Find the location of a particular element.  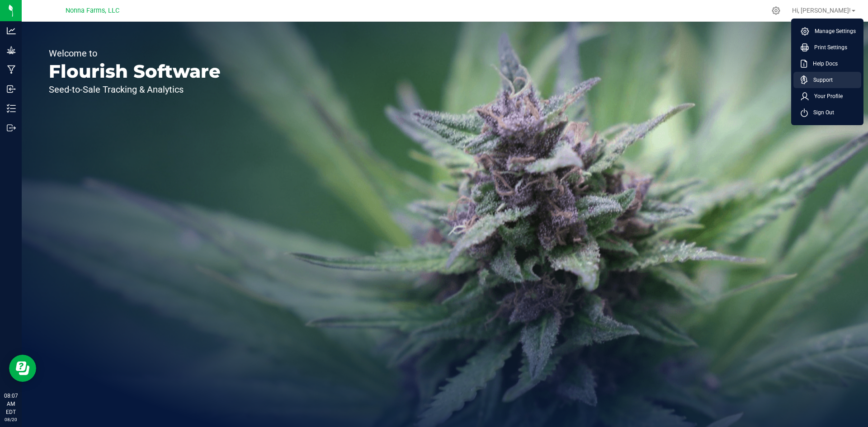

p: Flourish Software is located at coordinates (135, 71).